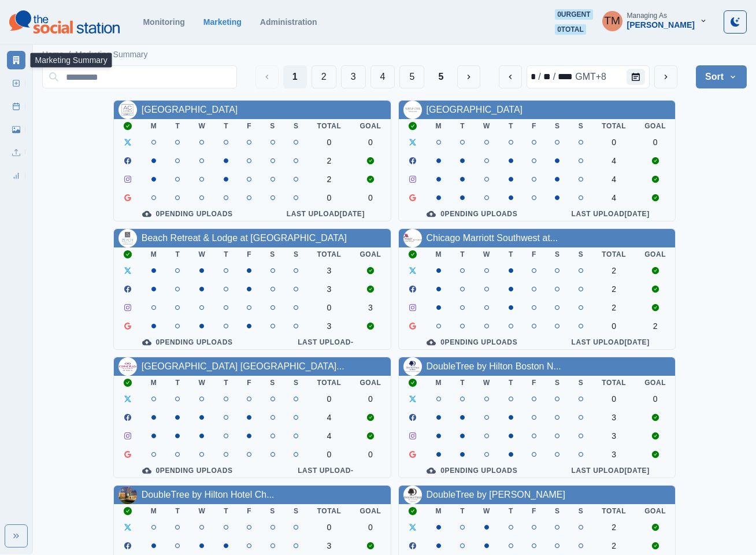 The height and width of the screenshot is (555, 756). Describe the element at coordinates (647, 15) in the screenshot. I see `div: Managing As` at that location.